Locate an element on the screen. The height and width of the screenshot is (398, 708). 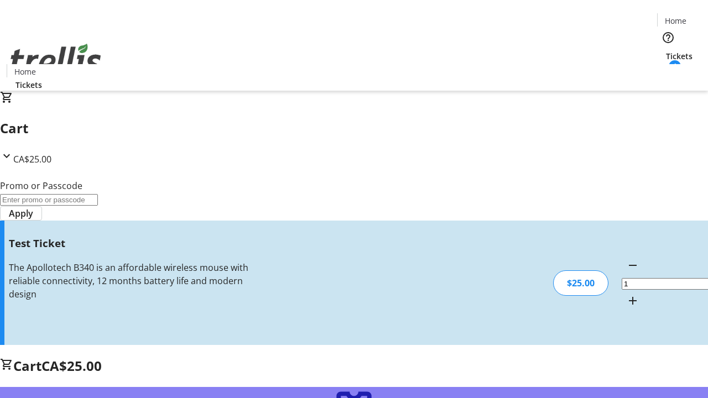
img: Orient E2E Organization GZ8Kxgtmgg's Logo is located at coordinates (56, 59).